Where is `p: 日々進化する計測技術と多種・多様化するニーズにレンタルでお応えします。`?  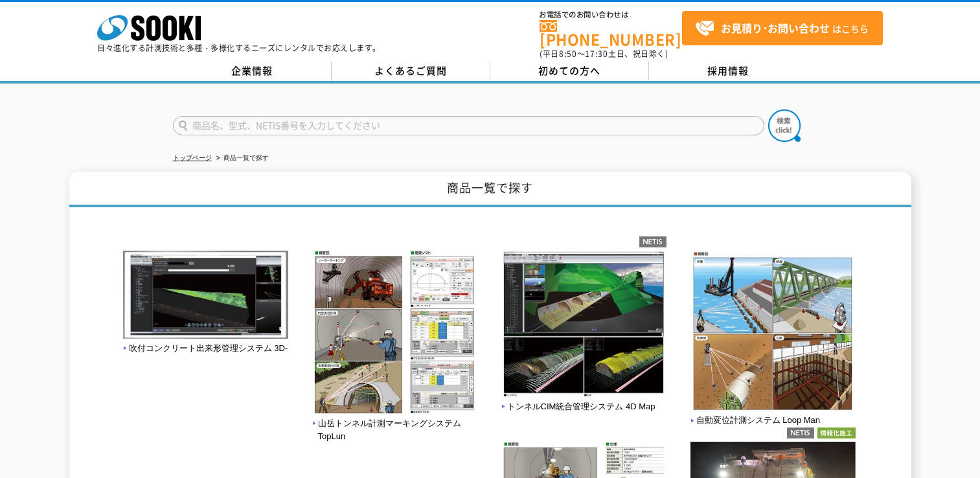 p: 日々進化する計測技術と多種・多様化するニーズにレンタルでお応えします。 is located at coordinates (239, 48).